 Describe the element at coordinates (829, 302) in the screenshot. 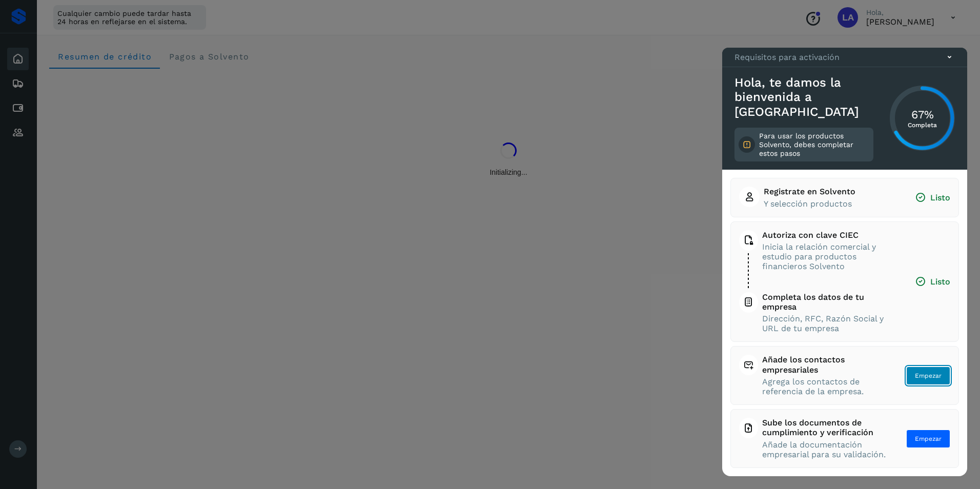

I see `span: Completa los datos de tu empresa` at that location.